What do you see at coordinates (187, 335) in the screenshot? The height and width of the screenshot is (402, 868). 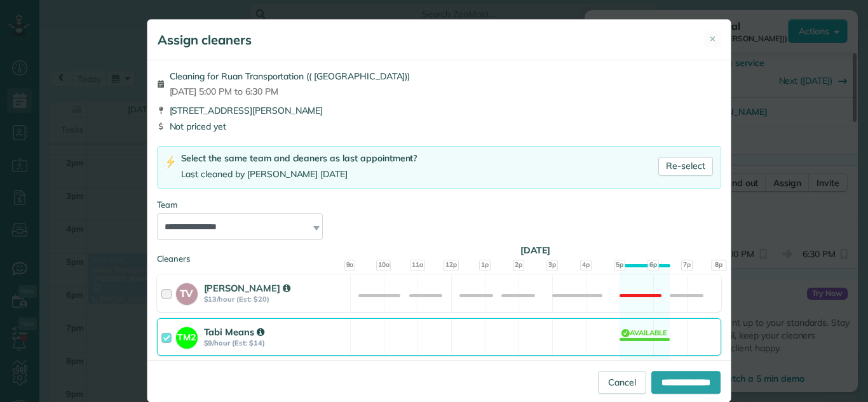 I see `strong: TM2` at bounding box center [187, 335].